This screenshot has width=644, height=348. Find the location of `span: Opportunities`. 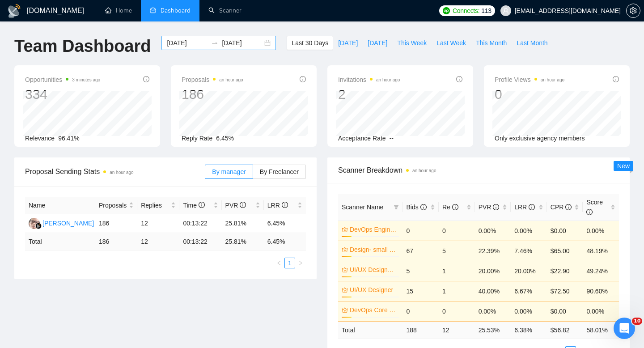

span: Opportunities is located at coordinates (63, 79).